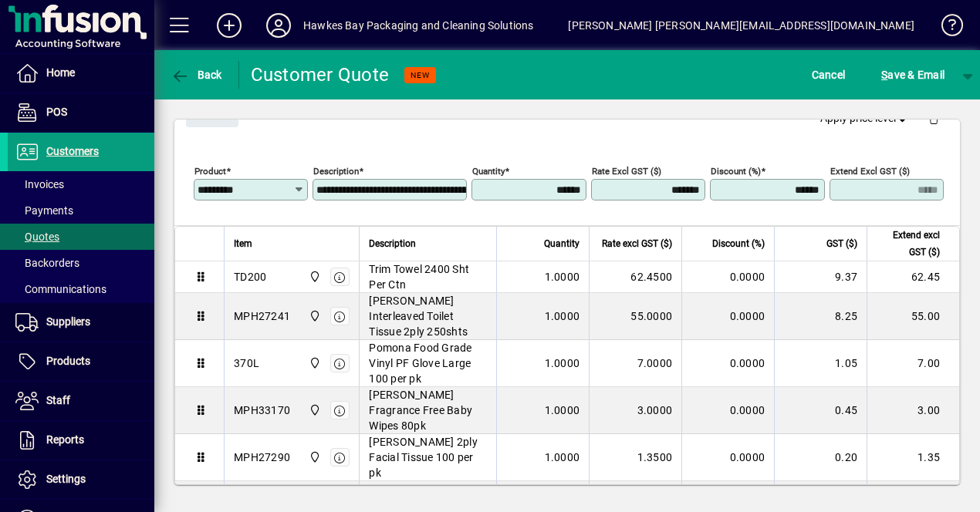 The height and width of the screenshot is (512, 980). What do you see at coordinates (66, 479) in the screenshot?
I see `span: Settings` at bounding box center [66, 479].